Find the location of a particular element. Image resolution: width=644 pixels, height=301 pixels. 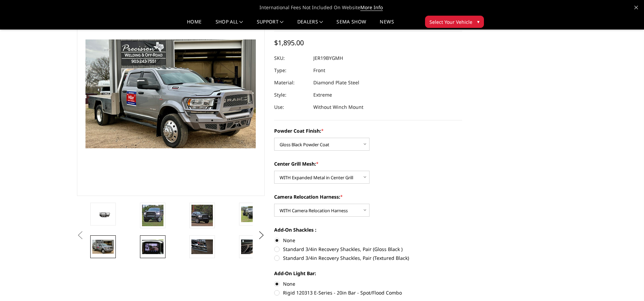

dt: SKU: is located at coordinates (291, 58).